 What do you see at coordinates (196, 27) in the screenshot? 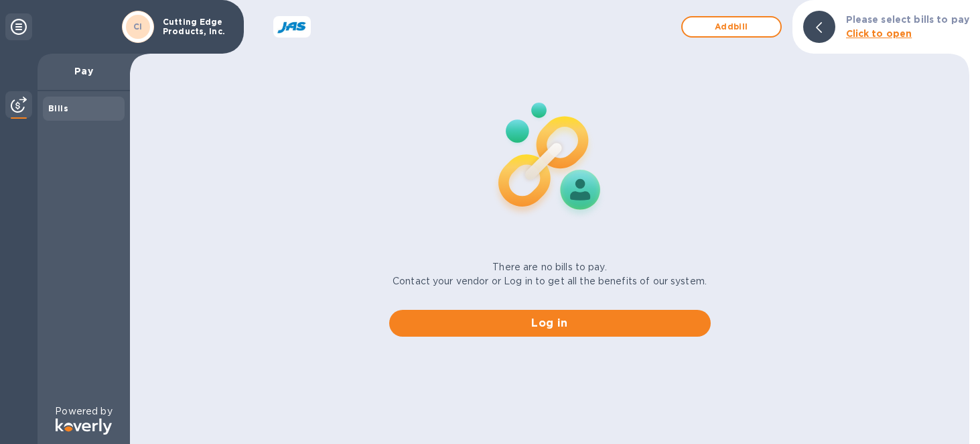
I see `p: Cutting Edge Products, Inc.` at bounding box center [196, 27].